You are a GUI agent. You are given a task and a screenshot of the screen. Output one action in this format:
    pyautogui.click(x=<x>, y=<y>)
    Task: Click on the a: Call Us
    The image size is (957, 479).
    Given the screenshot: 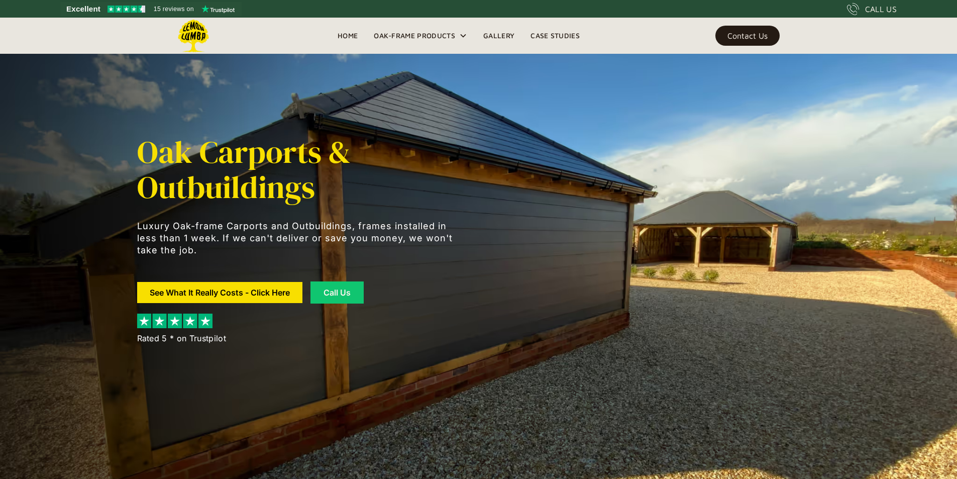 What is the action you would take?
    pyautogui.click(x=337, y=292)
    